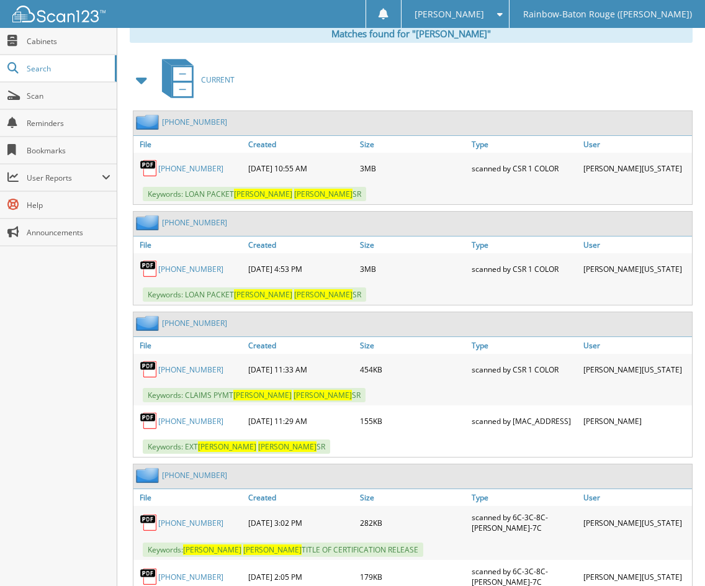 This screenshot has height=586, width=705. I want to click on a: CURRENT, so click(194, 79).